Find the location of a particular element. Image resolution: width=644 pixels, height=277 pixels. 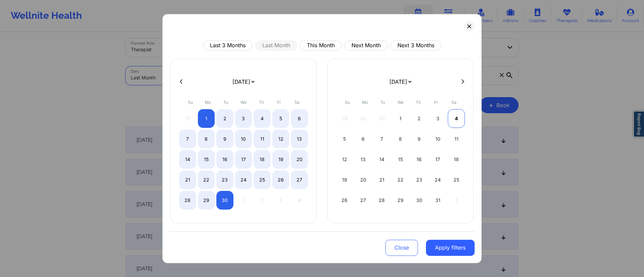

div: Fri Sep 05 2025 is located at coordinates (281, 118).